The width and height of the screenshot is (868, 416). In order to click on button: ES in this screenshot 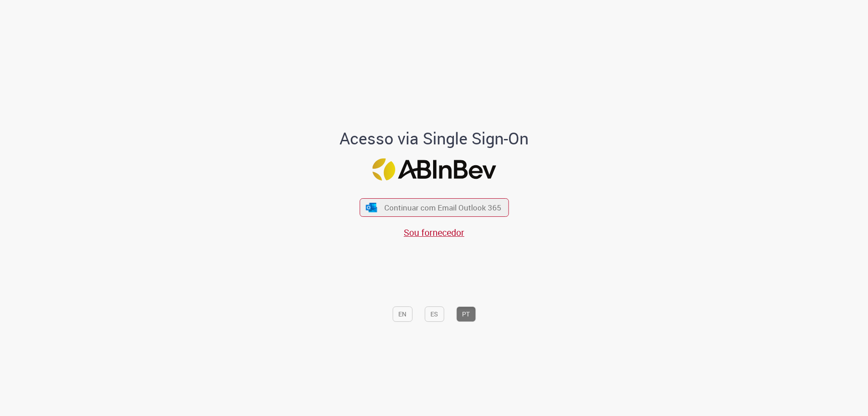, I will do `click(434, 314)`.